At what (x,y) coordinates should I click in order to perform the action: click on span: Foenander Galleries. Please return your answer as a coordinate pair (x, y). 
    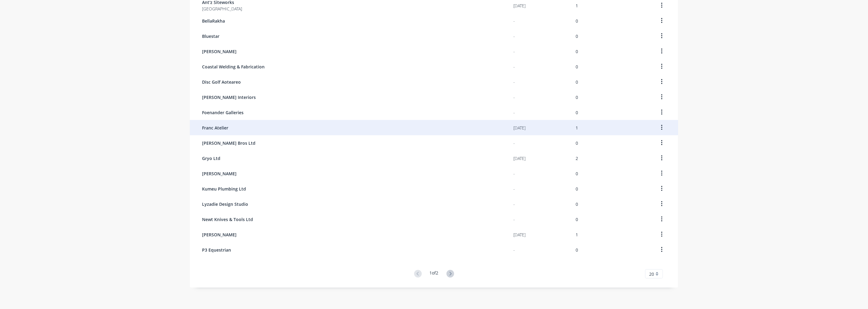
    Looking at the image, I should click on (223, 112).